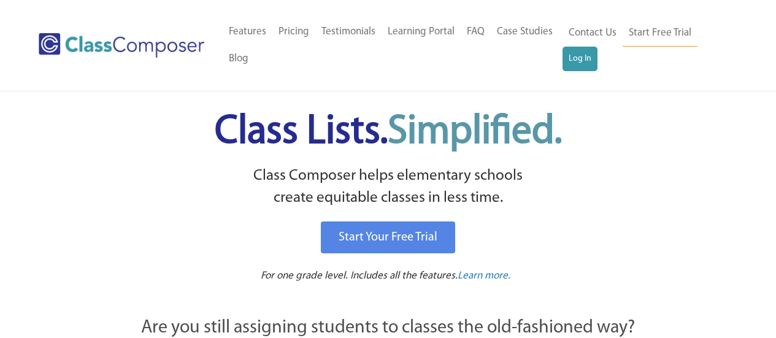 Image resolution: width=776 pixels, height=338 pixels. I want to click on span: For one grade level. Includes all the features., so click(359, 275).